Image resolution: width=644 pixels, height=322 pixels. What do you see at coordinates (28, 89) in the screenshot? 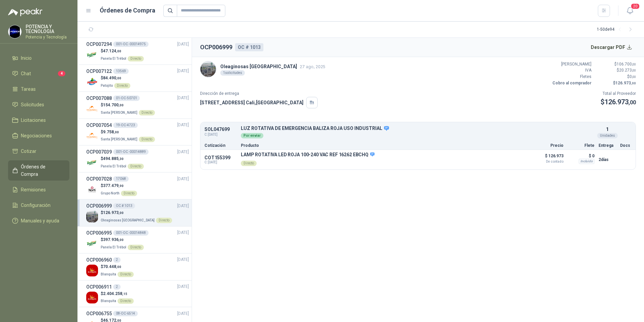
I see `span: Tareas` at bounding box center [28, 89].